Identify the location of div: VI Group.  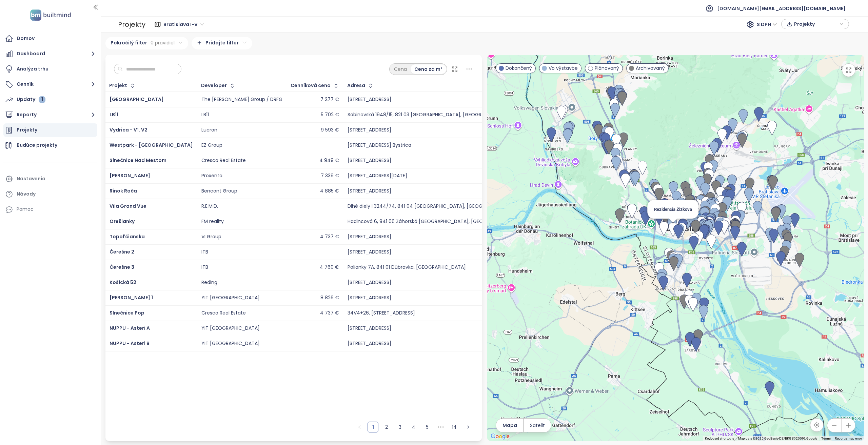
(211, 237).